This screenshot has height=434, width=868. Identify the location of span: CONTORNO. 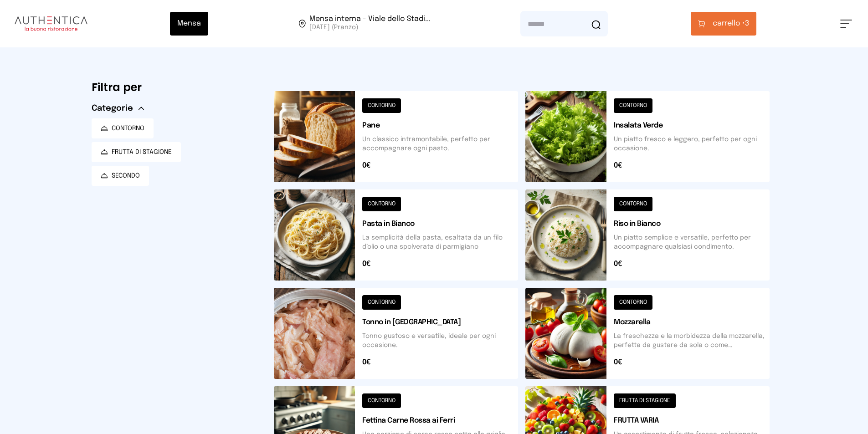
(128, 128).